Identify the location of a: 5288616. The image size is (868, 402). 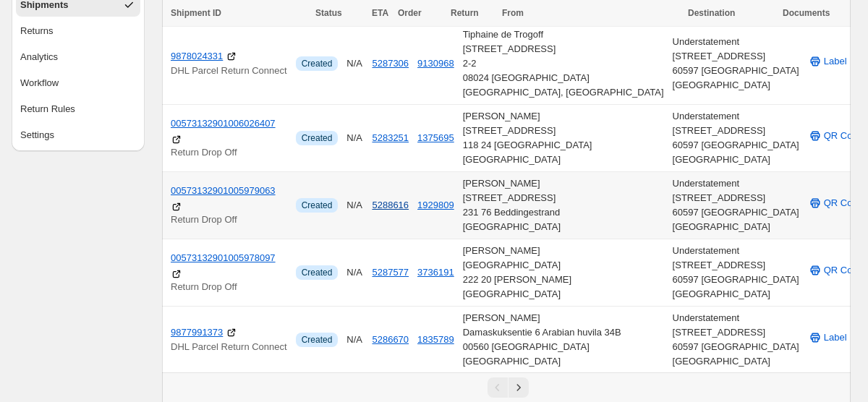
(390, 205).